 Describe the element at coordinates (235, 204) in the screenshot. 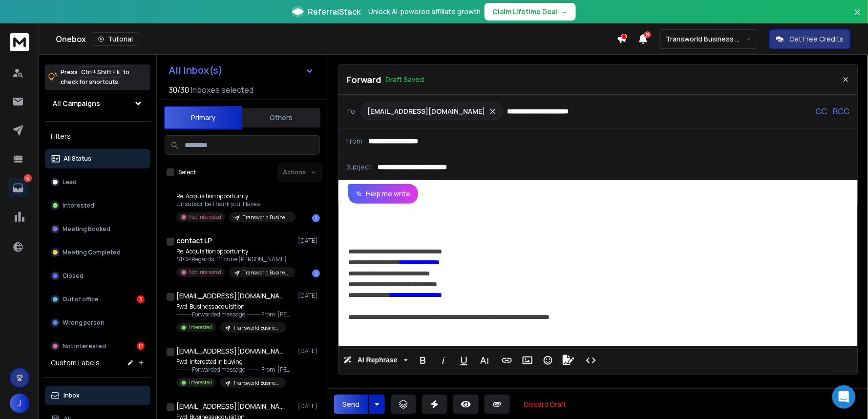

I see `p: Unsubscribe Thank you. Have a` at that location.